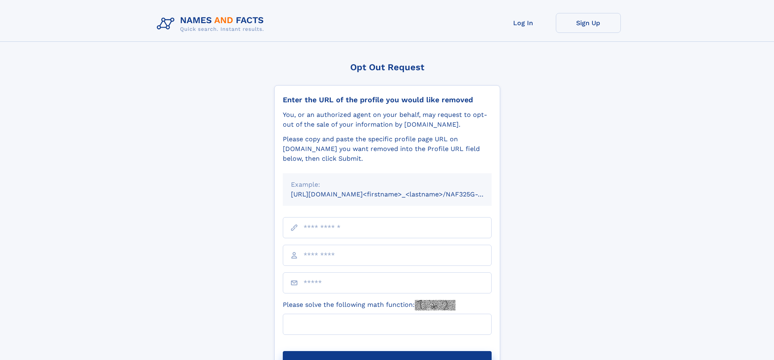 The height and width of the screenshot is (360, 774). I want to click on div: Opt Out Request, so click(387, 67).